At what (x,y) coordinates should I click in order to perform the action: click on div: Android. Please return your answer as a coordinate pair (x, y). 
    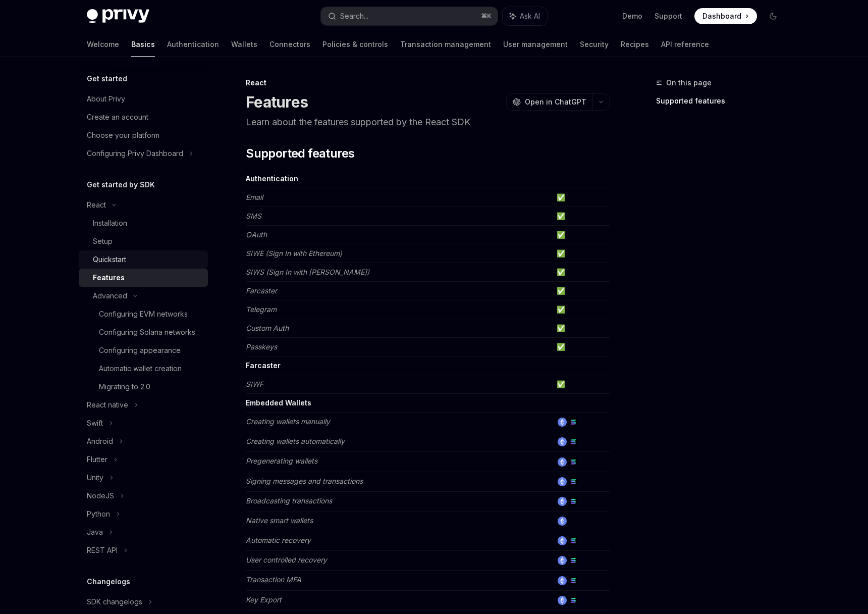
    Looking at the image, I should click on (100, 441).